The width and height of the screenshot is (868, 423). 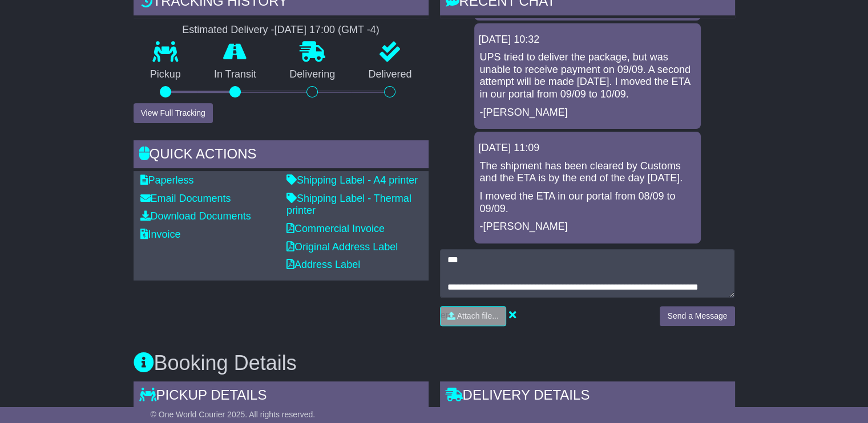 What do you see at coordinates (588, 202) in the screenshot?
I see `p: I moved the ETA in our portal from 08/09 to 09/09.` at bounding box center [588, 202].